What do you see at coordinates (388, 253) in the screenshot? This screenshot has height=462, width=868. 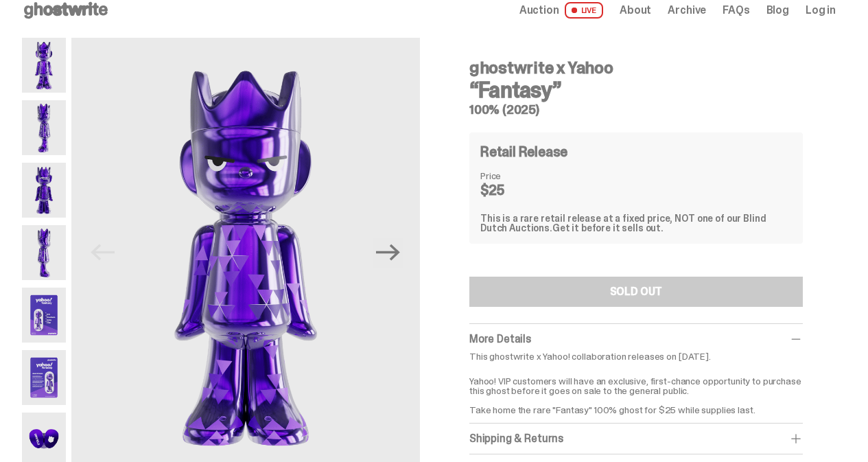 I see `button: Next` at bounding box center [388, 253].